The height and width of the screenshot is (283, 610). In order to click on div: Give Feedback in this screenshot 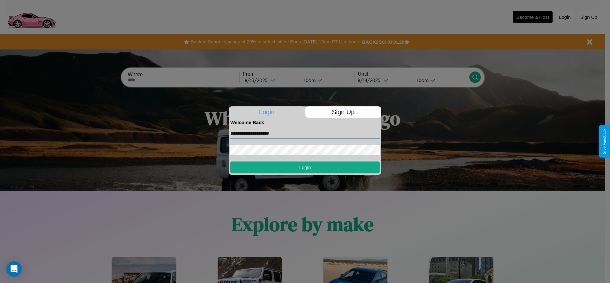, I will do `click(604, 141)`.